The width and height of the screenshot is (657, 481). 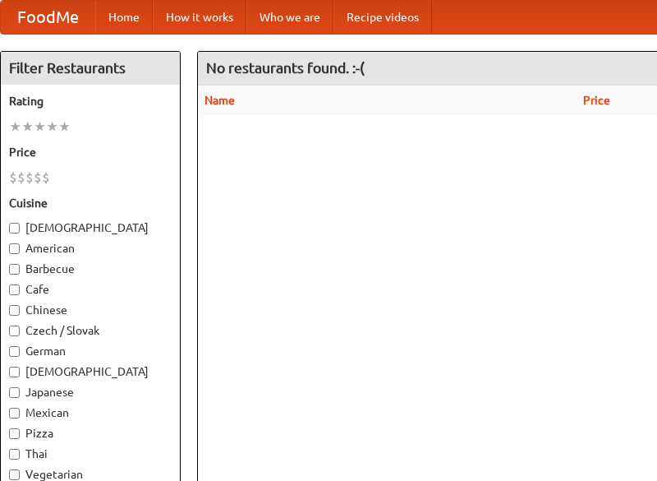 What do you see at coordinates (14, 330) in the screenshot?
I see `input: Czech / Slovak` at bounding box center [14, 330].